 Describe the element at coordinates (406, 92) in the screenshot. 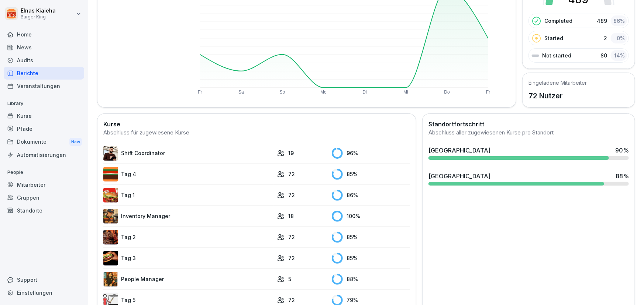

I see `text: Mi` at that location.